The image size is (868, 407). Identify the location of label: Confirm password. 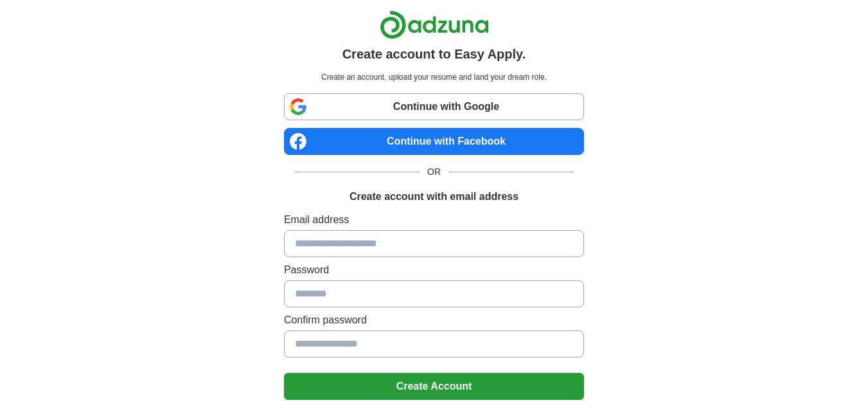
(434, 320).